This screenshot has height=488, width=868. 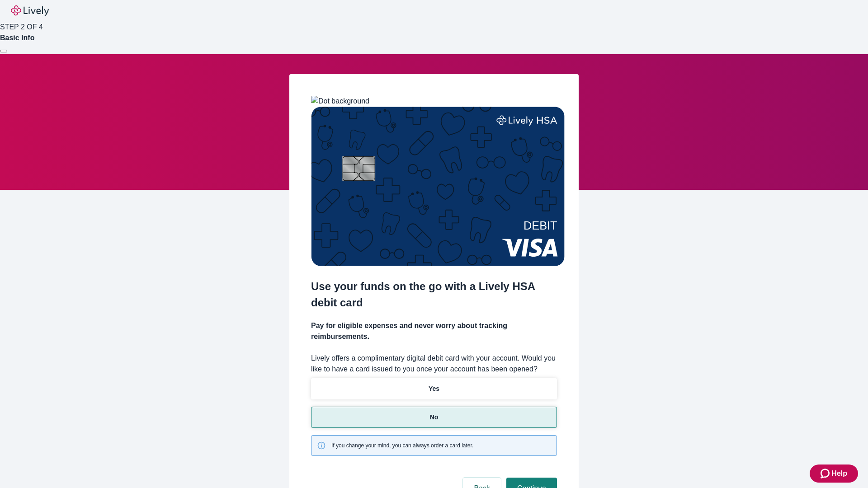 What do you see at coordinates (403, 446) in the screenshot?
I see `span: If you change your mind, you can always order a card later.` at bounding box center [403, 446].